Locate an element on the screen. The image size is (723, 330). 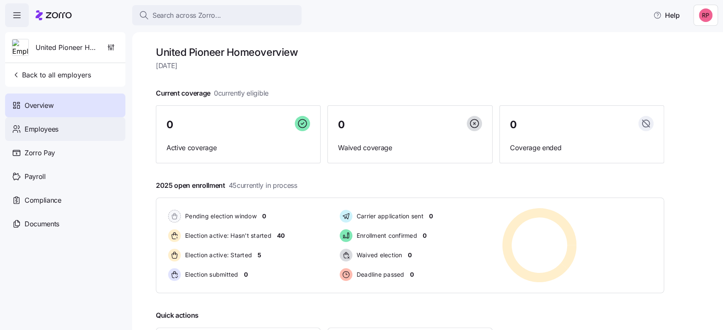
span: 0 currently eligible is located at coordinates (241, 93).